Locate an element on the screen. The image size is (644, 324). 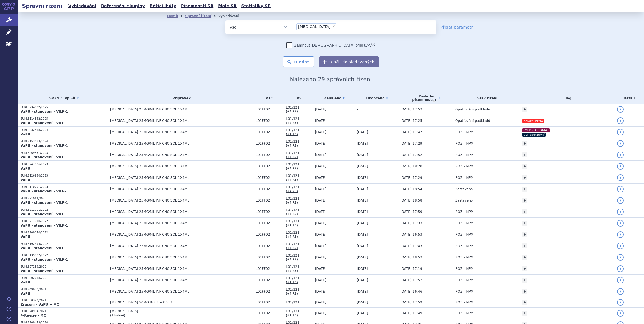
p: SUKLS269531/2023 is located at coordinates (64, 153).